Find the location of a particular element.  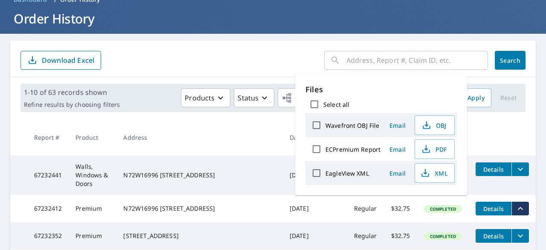

button: filesDropdownBtn-67232412 is located at coordinates (520, 208).